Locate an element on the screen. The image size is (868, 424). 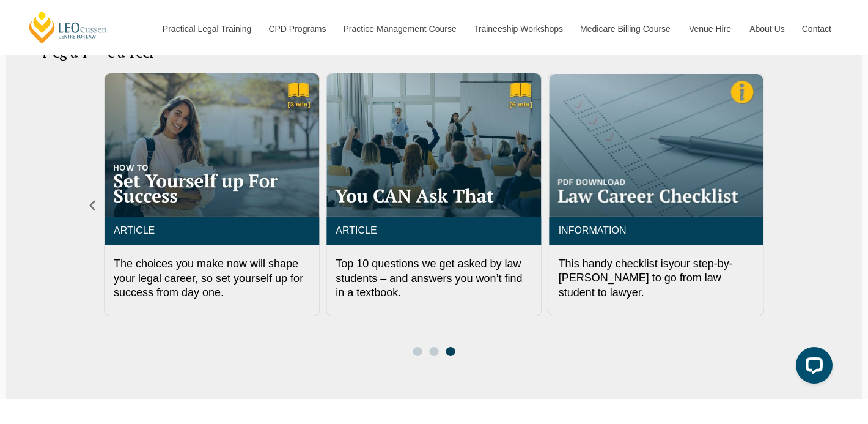
div: 3 / 3 is located at coordinates (211, 195).